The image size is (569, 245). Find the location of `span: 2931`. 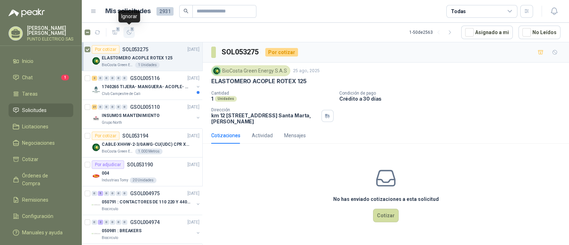

span: 2931 is located at coordinates (165, 11).